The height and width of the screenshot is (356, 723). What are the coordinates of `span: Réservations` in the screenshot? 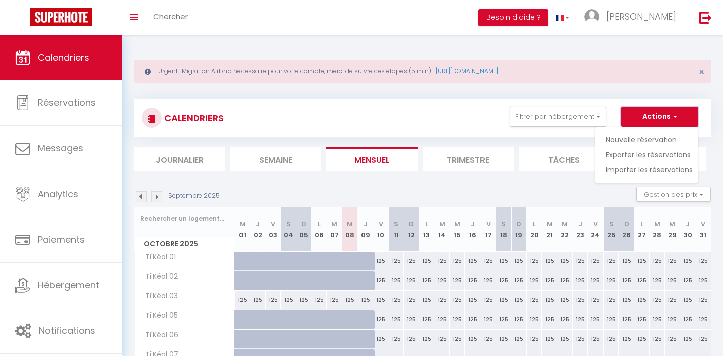 It's located at (67, 102).